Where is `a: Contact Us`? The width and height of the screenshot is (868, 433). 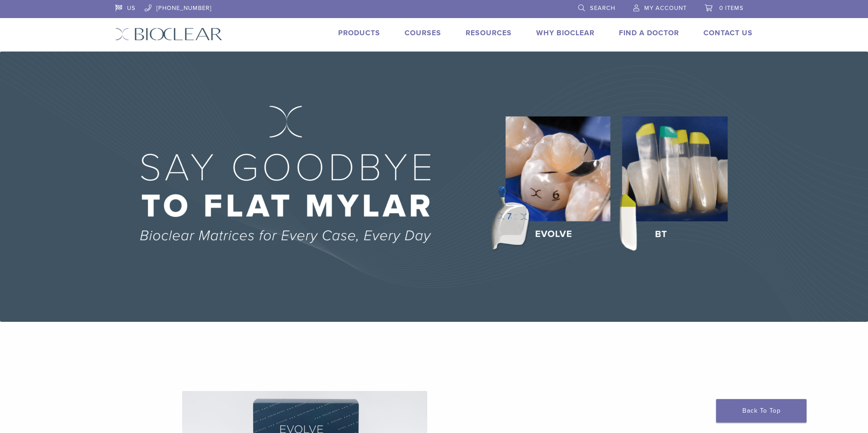 a: Contact Us is located at coordinates (728, 33).